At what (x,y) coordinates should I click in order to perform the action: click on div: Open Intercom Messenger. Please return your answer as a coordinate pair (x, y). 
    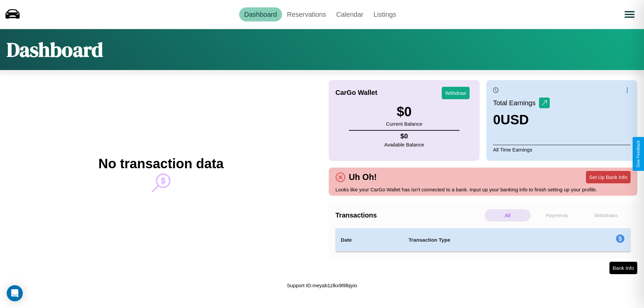
    Looking at the image, I should click on (15, 294).